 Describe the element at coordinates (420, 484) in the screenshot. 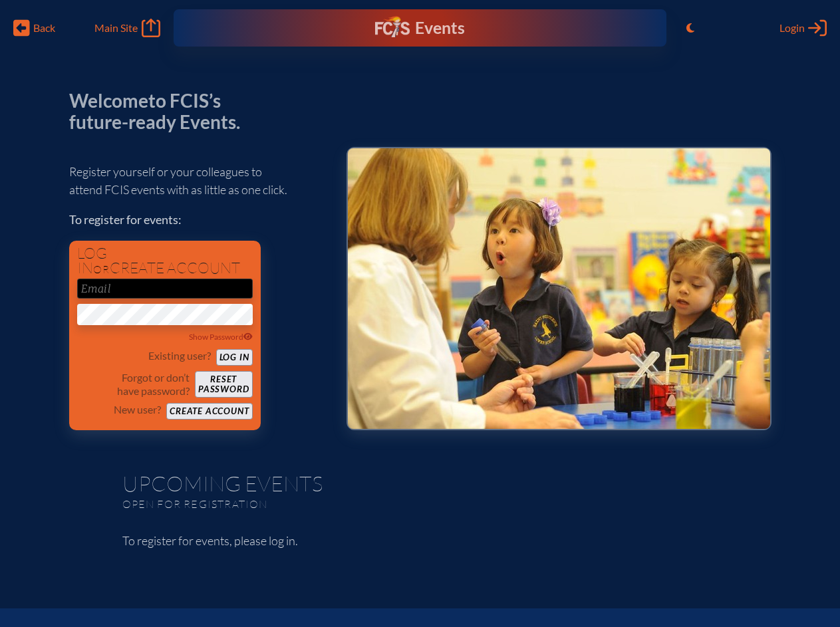

I see `h1: Upcoming Events` at that location.